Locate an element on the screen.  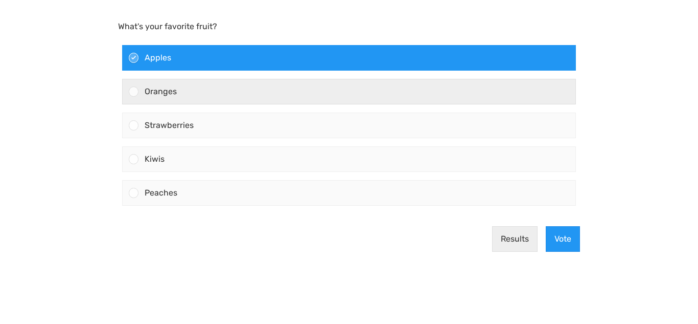
span: Oranges is located at coordinates (160, 91).